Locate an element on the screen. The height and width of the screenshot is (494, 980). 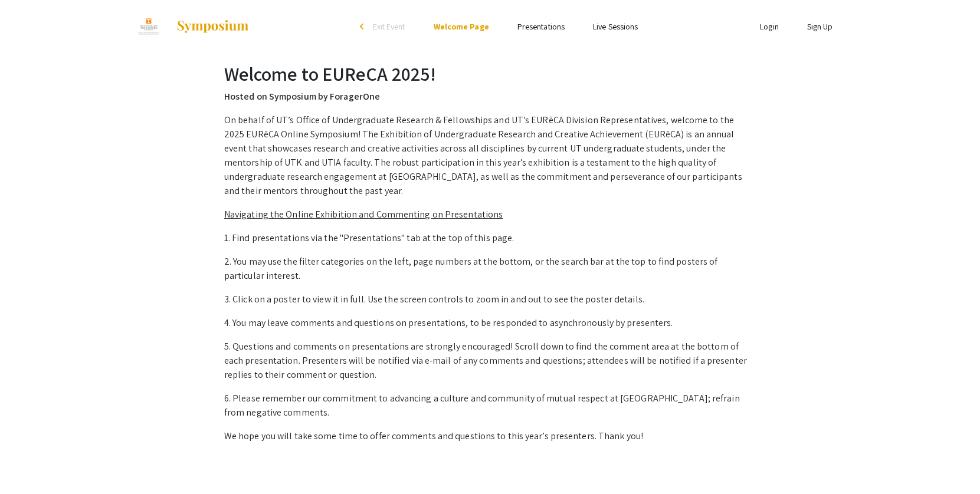
p: 4. You may leave comments and questions on presentations, to be responded to asynchronously by pr... is located at coordinates (490, 323).